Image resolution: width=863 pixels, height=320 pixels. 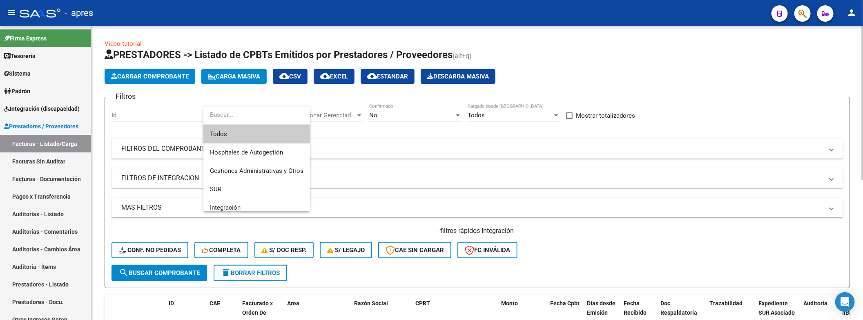 I want to click on span: Todos, so click(x=256, y=134).